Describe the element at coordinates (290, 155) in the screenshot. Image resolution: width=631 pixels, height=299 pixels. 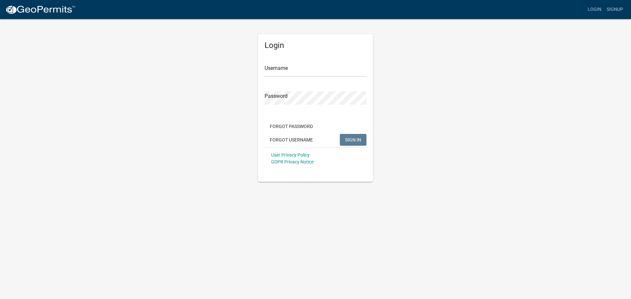
I see `a: User Privacy Policy` at that location.